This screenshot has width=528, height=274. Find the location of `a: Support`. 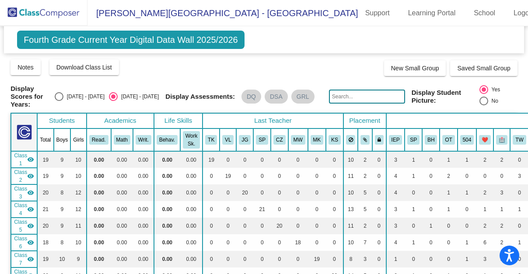

a: Support is located at coordinates (378, 13).